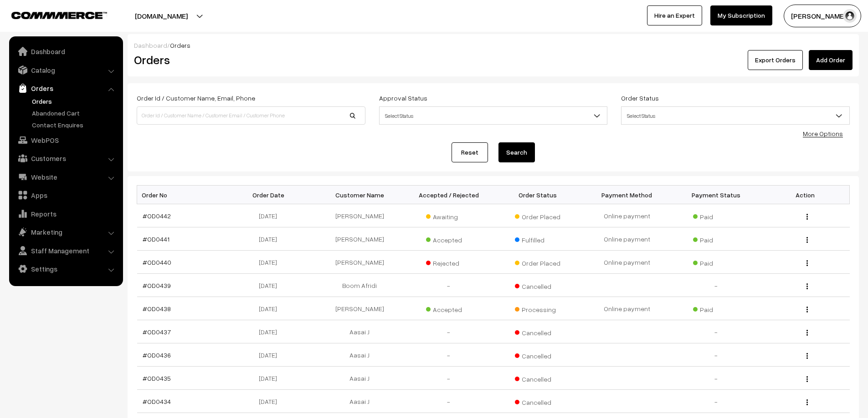  What do you see at coordinates (66, 195) in the screenshot?
I see `a: Apps` at bounding box center [66, 195].